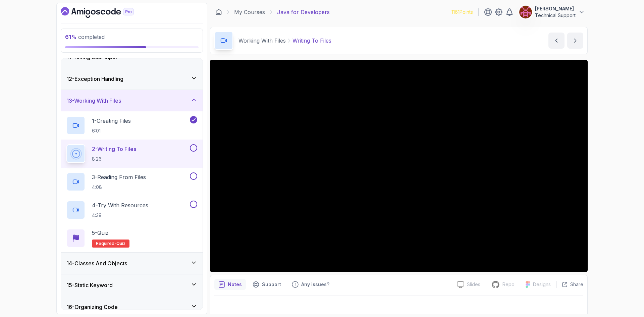 This screenshot has height=317, width=644. I want to click on p: Working With Files, so click(262, 40).